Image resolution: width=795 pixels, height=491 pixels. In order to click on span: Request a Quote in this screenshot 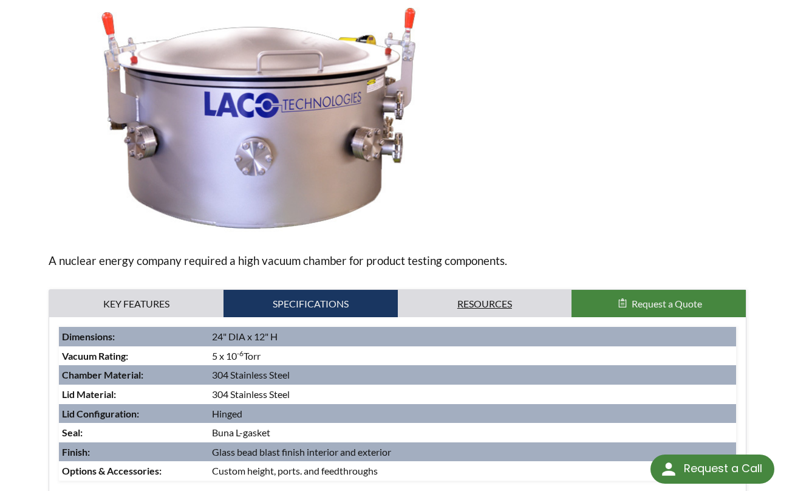, I will do `click(667, 303)`.